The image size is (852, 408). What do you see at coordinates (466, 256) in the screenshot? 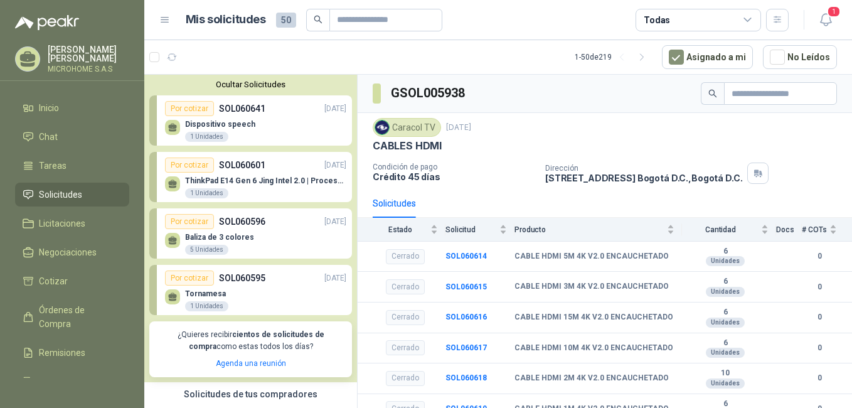
I see `a: SOL060614` at bounding box center [466, 256].